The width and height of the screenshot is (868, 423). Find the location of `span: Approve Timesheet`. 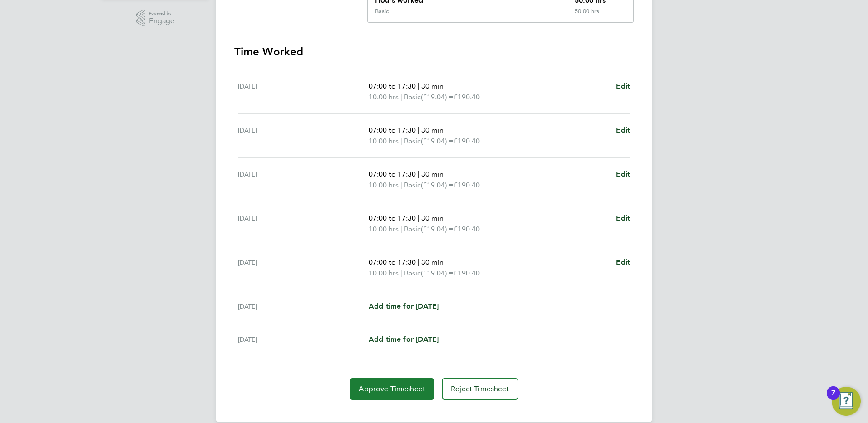

span: Approve Timesheet is located at coordinates (392, 389).